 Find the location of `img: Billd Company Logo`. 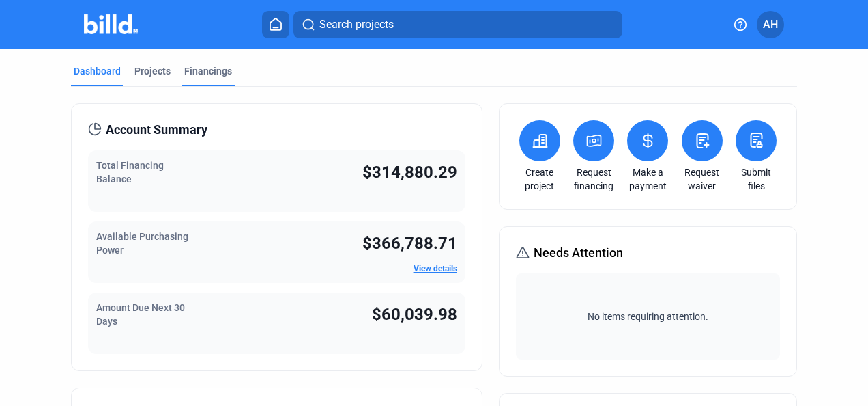

img: Billd Company Logo is located at coordinates (111, 24).